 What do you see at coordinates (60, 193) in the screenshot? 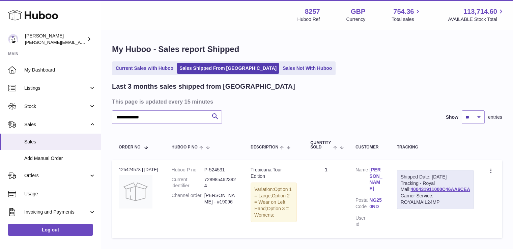
I see `span: Usage` at bounding box center [60, 193].